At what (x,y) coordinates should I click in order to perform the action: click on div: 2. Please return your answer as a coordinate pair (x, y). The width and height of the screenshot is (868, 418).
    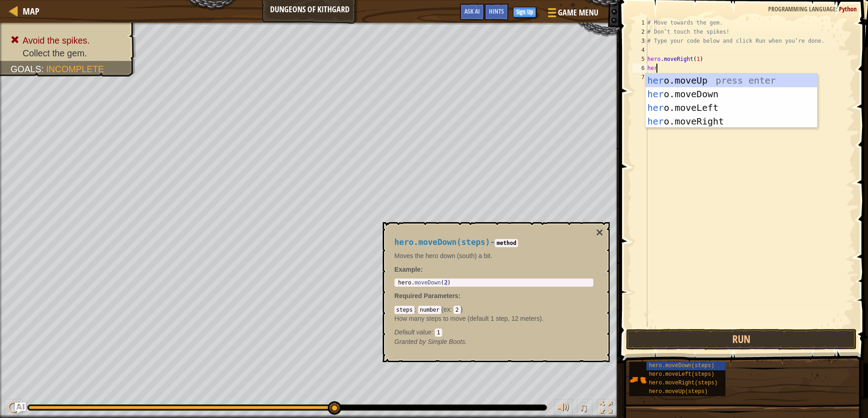
    Looking at the image, I should click on (640, 32).